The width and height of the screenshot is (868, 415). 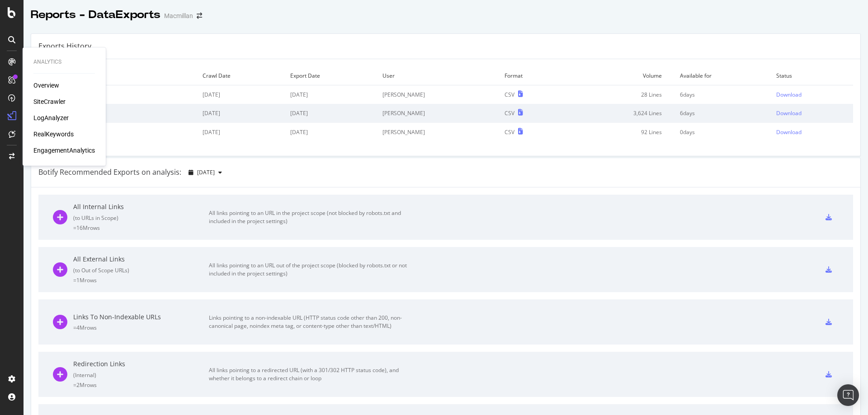 I want to click on a: SiteCrawler, so click(x=50, y=102).